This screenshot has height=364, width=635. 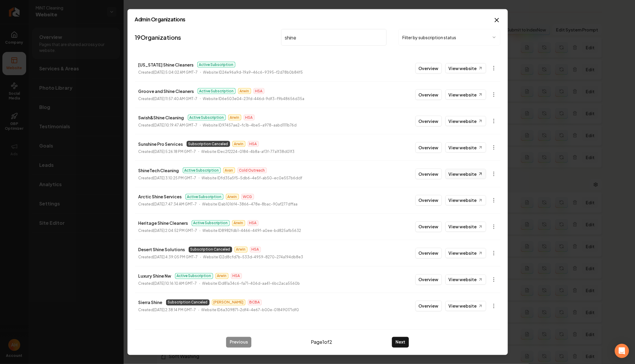 What do you see at coordinates (163, 223) in the screenshot?
I see `p: Heritage Shine Cleaners` at bounding box center [163, 223].